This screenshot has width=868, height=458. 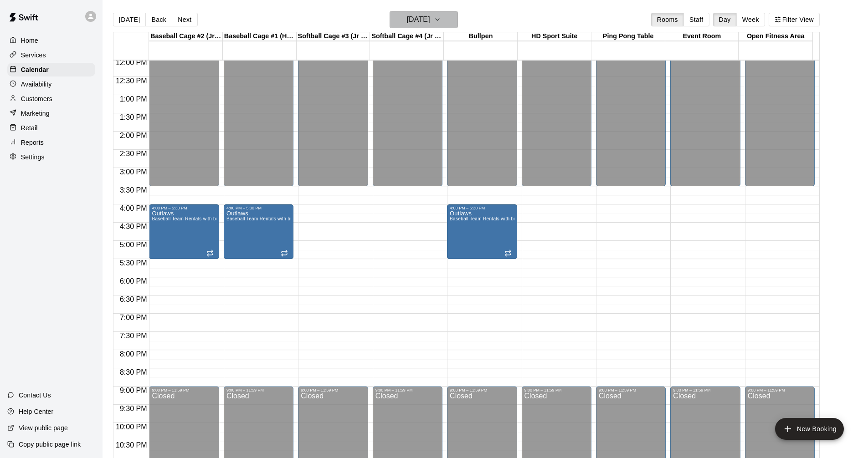 I want to click on div: Calendar, so click(x=51, y=70).